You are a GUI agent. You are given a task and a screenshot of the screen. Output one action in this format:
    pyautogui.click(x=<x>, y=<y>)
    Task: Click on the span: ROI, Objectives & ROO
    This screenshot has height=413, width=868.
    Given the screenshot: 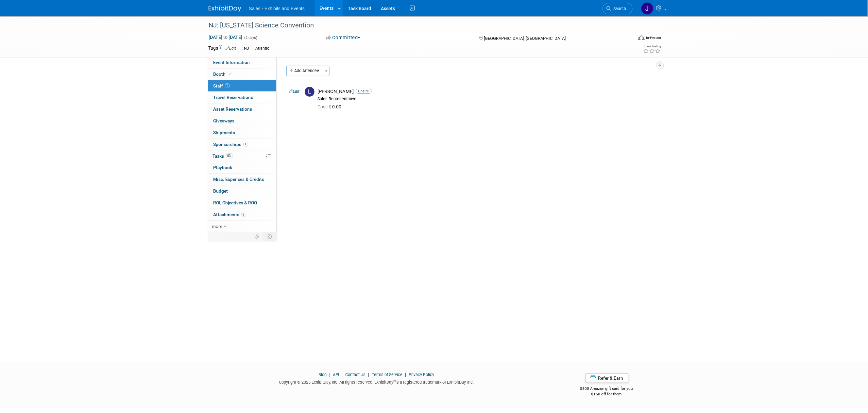 What is the action you would take?
    pyautogui.click(x=235, y=203)
    